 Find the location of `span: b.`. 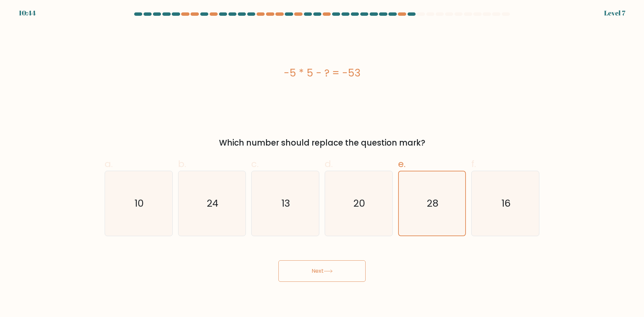

span: b. is located at coordinates (182, 164).